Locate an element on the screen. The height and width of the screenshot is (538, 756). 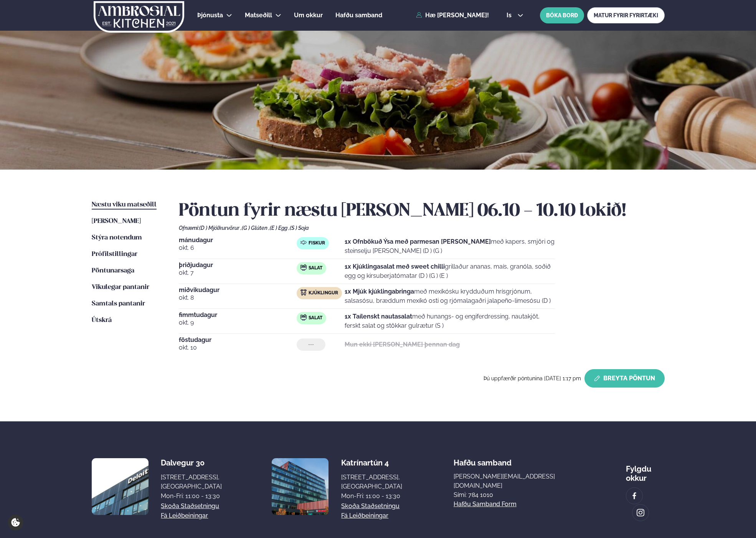
span: Útskrá is located at coordinates (102, 320).